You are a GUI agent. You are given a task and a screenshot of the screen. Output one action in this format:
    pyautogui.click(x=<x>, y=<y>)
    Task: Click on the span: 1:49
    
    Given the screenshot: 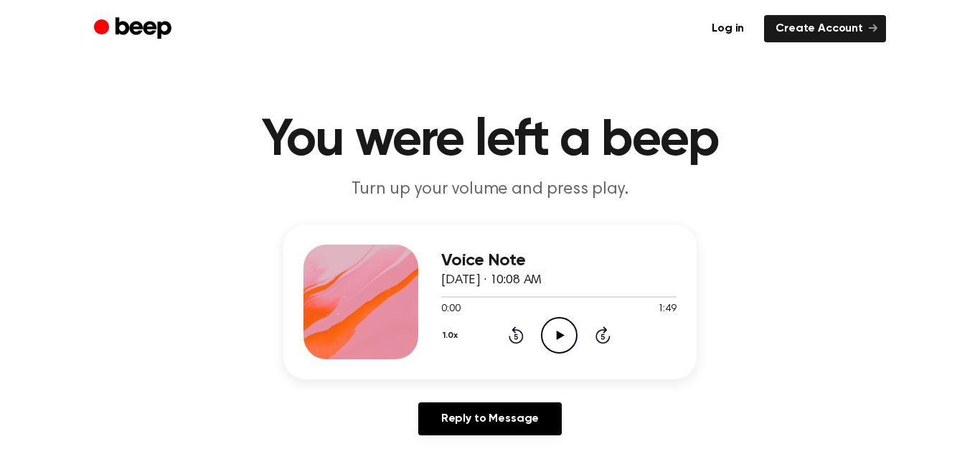 What is the action you would take?
    pyautogui.click(x=667, y=309)
    